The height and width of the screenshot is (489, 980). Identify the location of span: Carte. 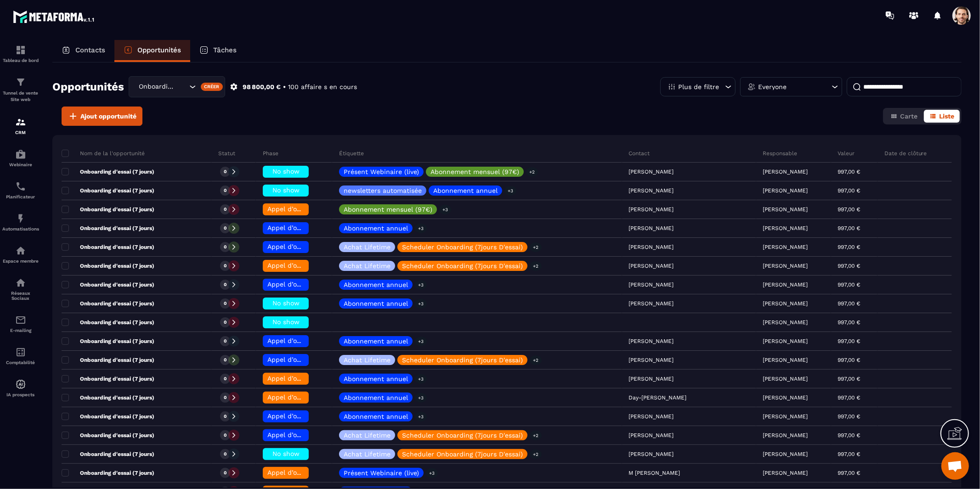
(909, 116).